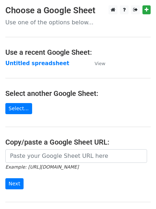 The width and height of the screenshot is (156, 209). What do you see at coordinates (78, 22) in the screenshot?
I see `p: Use one of the options below...` at bounding box center [78, 22].